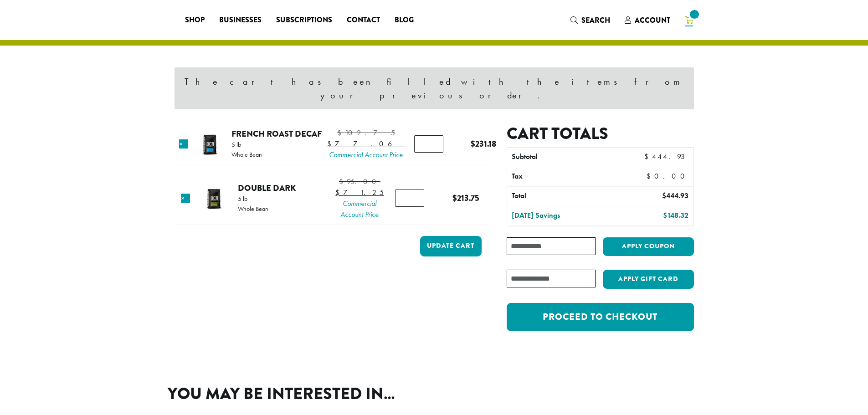 Image resolution: width=868 pixels, height=415 pixels. What do you see at coordinates (209, 145) in the screenshot?
I see `img: French Roast Decaf` at bounding box center [209, 145].